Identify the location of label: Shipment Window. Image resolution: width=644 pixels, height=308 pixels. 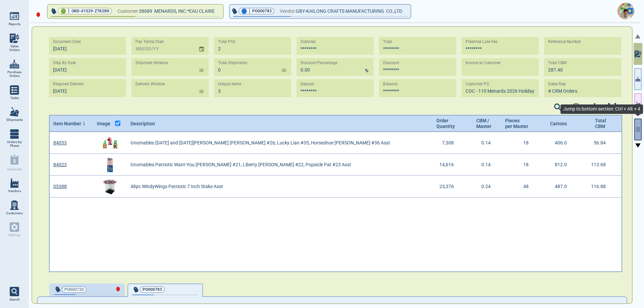
(151, 63).